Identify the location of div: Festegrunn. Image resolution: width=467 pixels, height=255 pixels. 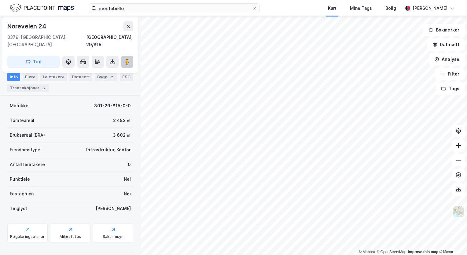
(22, 194).